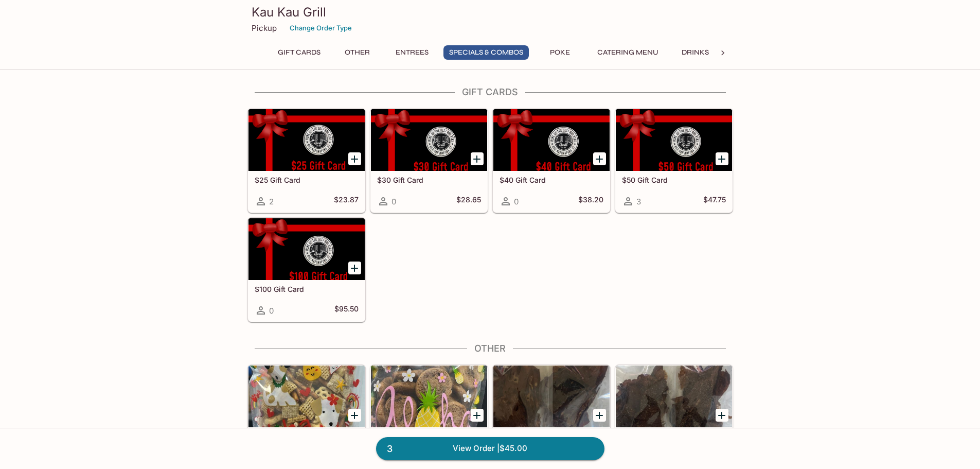 Image resolution: width=980 pixels, height=469 pixels. I want to click on a: Chex Mix0$5.00, so click(306, 417).